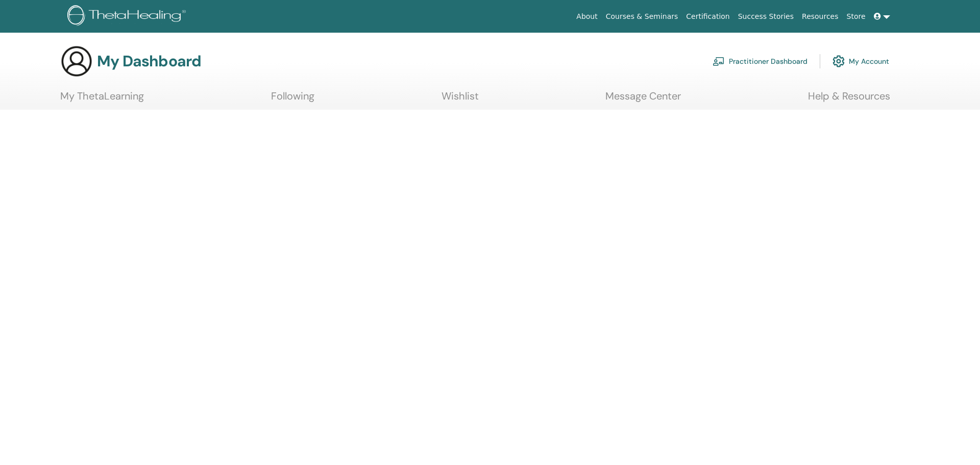 The width and height of the screenshot is (980, 465). What do you see at coordinates (128, 16) in the screenshot?
I see `img: logo.png` at bounding box center [128, 16].